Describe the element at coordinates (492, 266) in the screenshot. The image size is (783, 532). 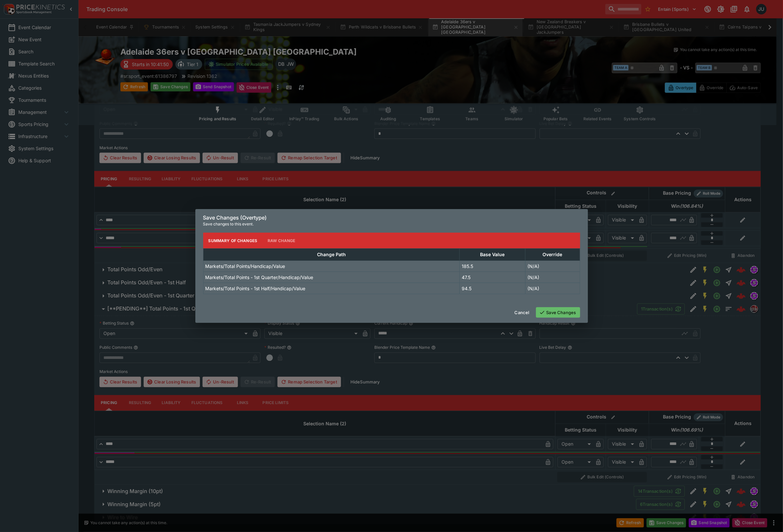
I see `td: 185.5` at that location.